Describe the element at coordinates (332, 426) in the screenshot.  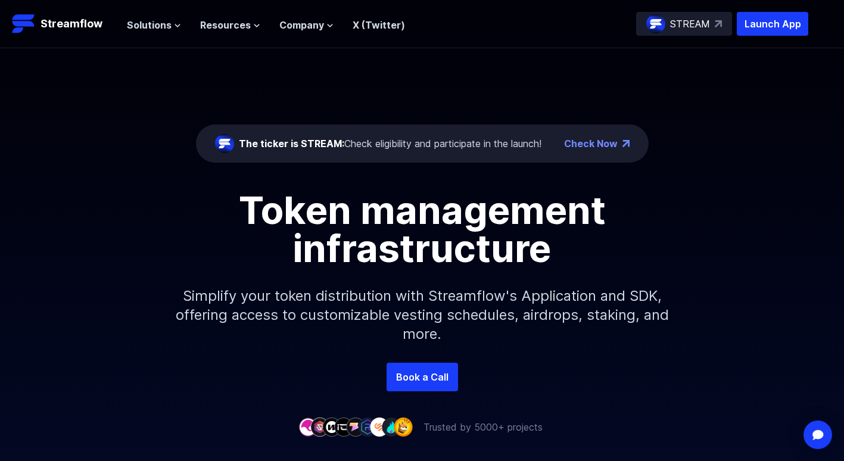
I see `img: company-3` at that location.